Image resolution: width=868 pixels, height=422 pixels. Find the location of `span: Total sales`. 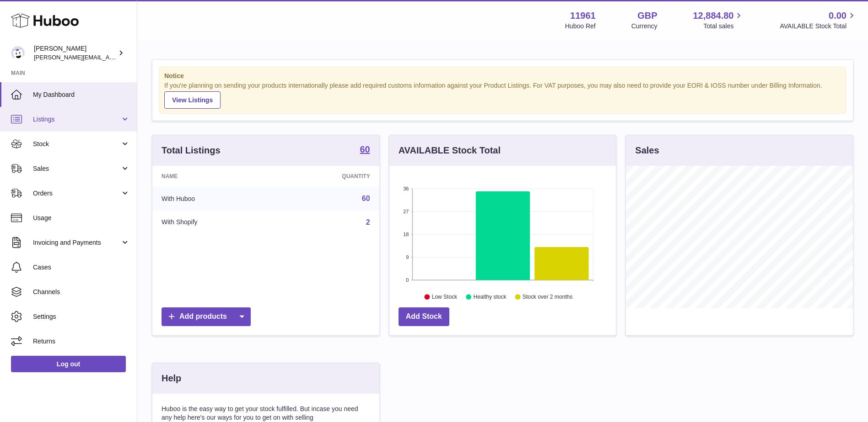

span: Total sales is located at coordinates (724, 26).